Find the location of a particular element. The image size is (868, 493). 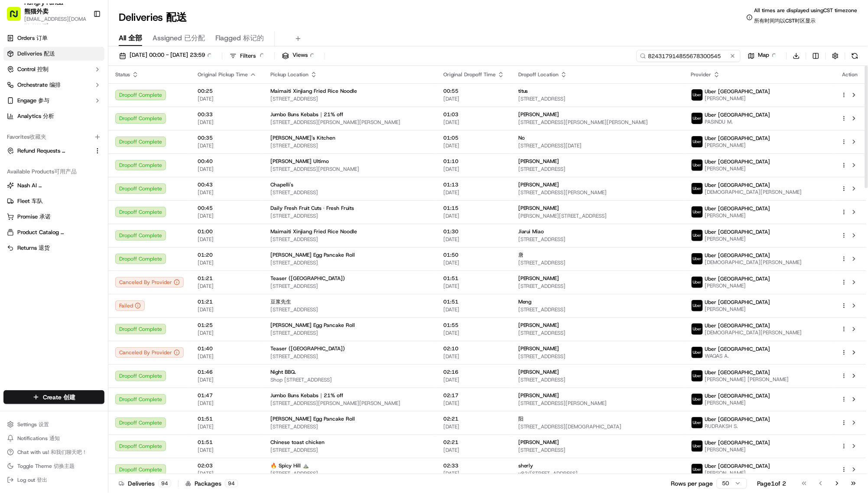

span: Nash AI is located at coordinates (45, 185).